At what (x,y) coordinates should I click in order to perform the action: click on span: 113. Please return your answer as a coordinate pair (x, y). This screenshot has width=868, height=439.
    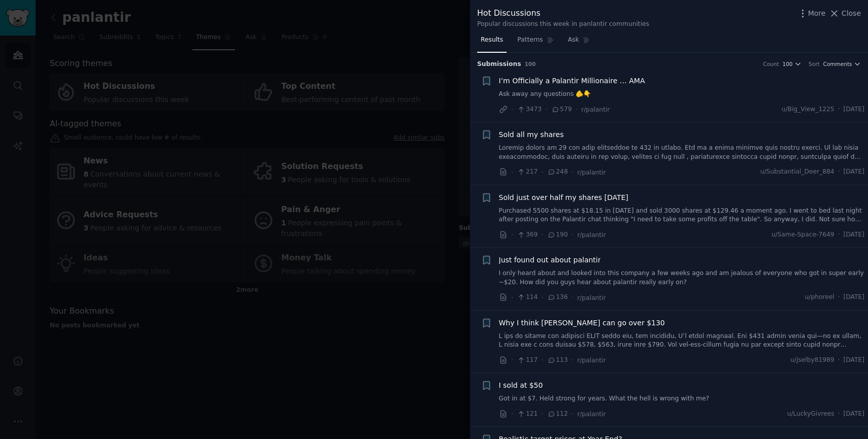
    Looking at the image, I should click on (558, 361).